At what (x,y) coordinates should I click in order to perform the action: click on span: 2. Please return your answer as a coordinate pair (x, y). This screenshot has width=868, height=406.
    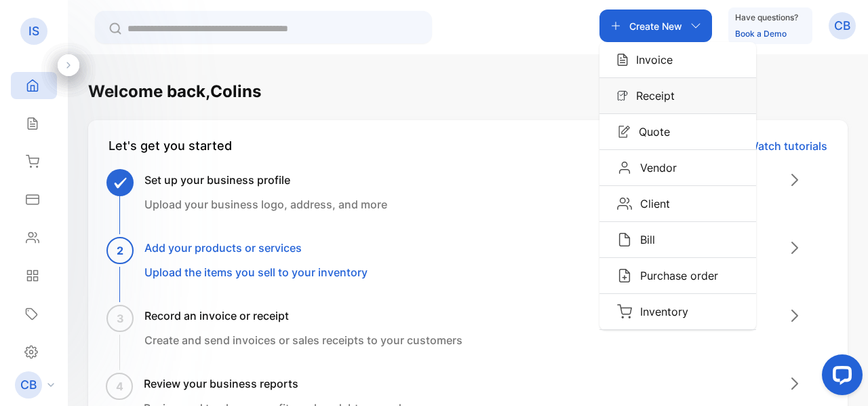
    Looking at the image, I should click on (120, 251).